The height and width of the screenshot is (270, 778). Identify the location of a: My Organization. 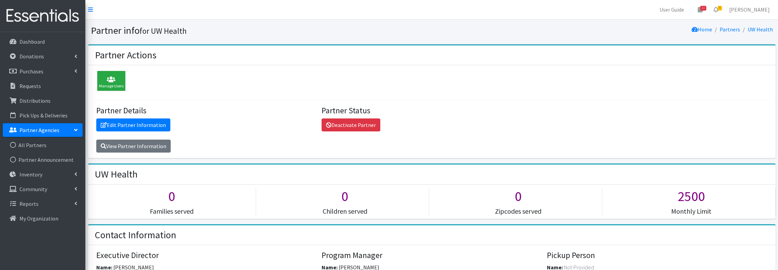
(43, 218).